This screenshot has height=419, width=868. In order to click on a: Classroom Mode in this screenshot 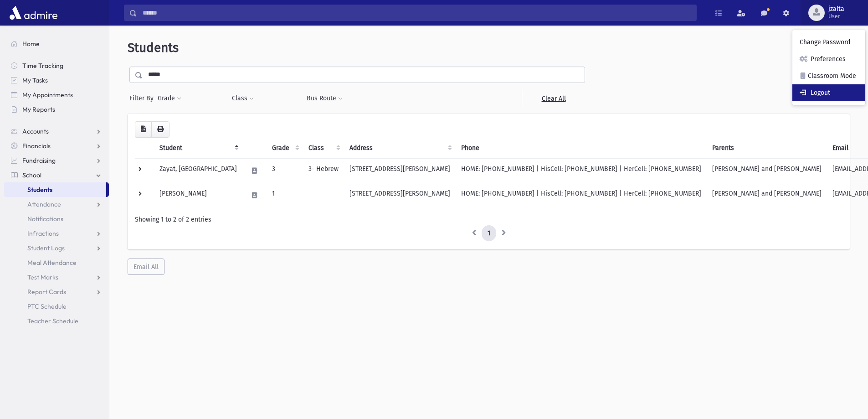, I will do `click(829, 76)`.